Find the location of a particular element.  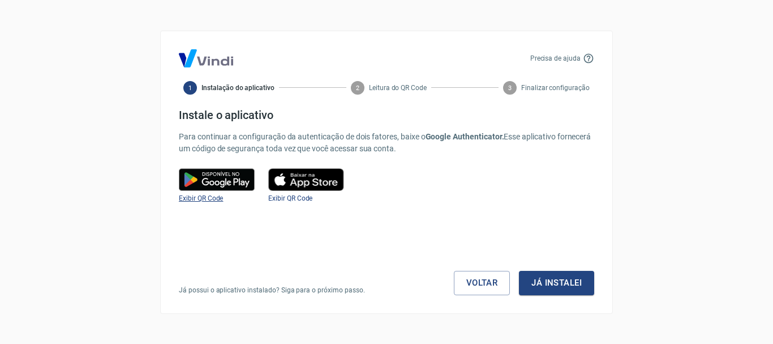

text: 3 is located at coordinates (510, 87).